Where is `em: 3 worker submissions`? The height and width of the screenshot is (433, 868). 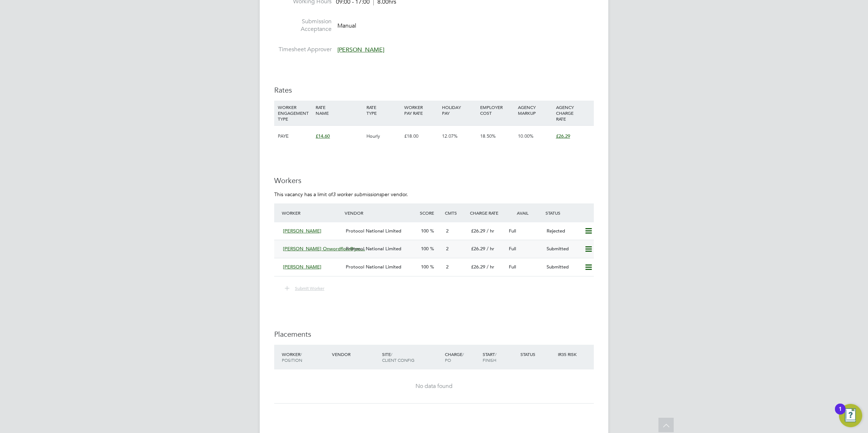
em: 3 worker submissions is located at coordinates (357, 194).